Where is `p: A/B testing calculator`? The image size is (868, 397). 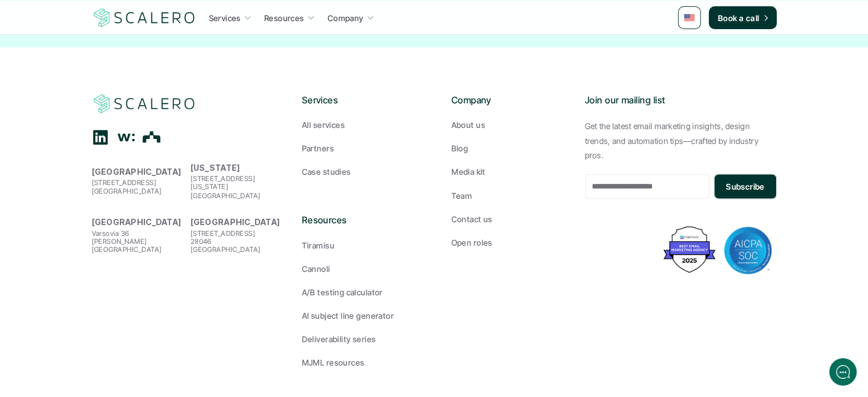
p: A/B testing calculator is located at coordinates (342, 292).